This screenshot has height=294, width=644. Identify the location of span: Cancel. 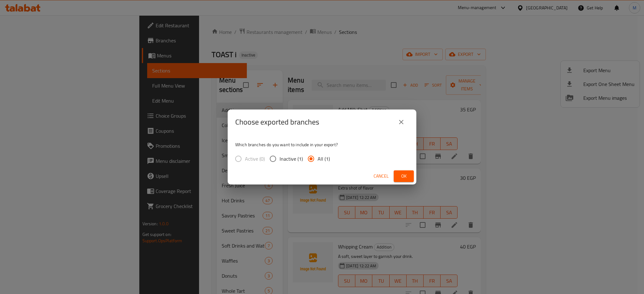
(381, 176).